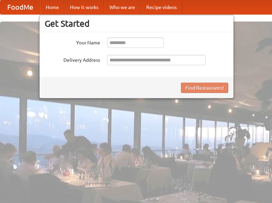 This screenshot has width=272, height=203. I want to click on a: FoodMe, so click(20, 7).